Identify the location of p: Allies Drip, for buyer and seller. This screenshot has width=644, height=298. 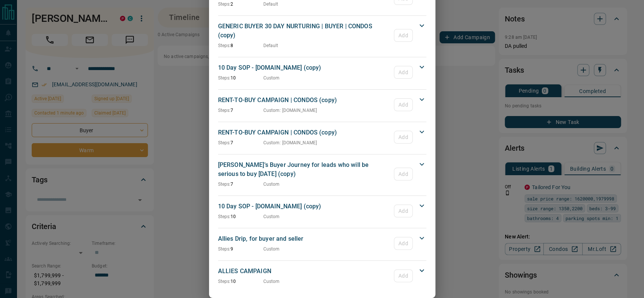
(304, 239).